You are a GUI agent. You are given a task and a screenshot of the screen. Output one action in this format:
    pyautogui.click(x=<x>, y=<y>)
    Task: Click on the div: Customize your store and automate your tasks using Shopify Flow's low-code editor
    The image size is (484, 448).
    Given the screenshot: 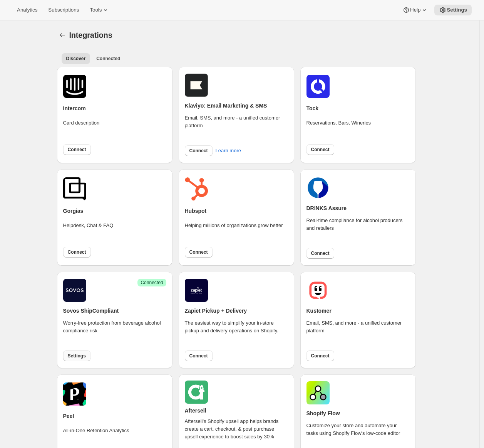 What is the action you would take?
    pyautogui.click(x=358, y=435)
    